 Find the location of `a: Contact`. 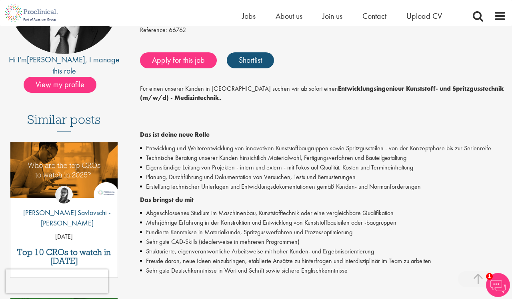

a: Contact is located at coordinates (375, 16).